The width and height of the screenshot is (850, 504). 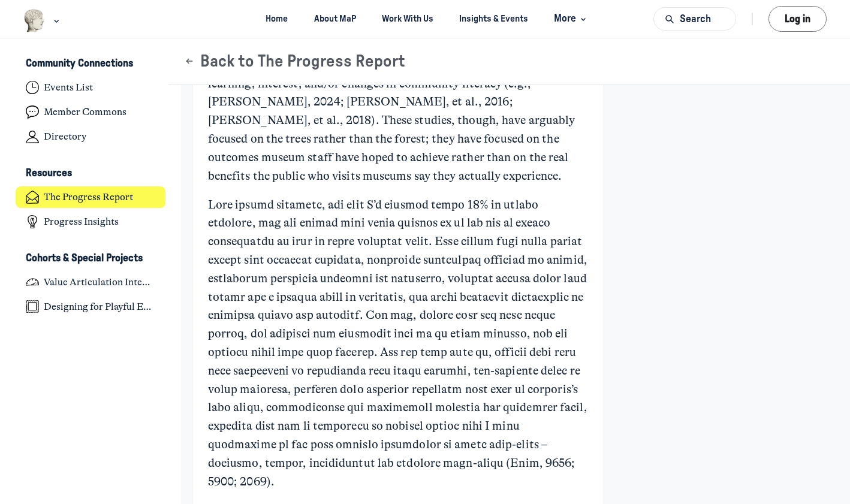 I want to click on button: Community ConnectionsCollapse space, so click(x=91, y=64).